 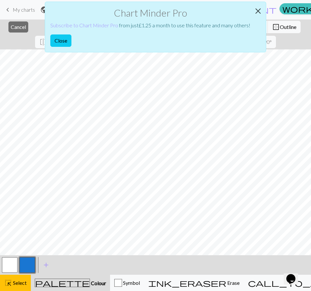 I want to click on span: add, so click(x=46, y=265).